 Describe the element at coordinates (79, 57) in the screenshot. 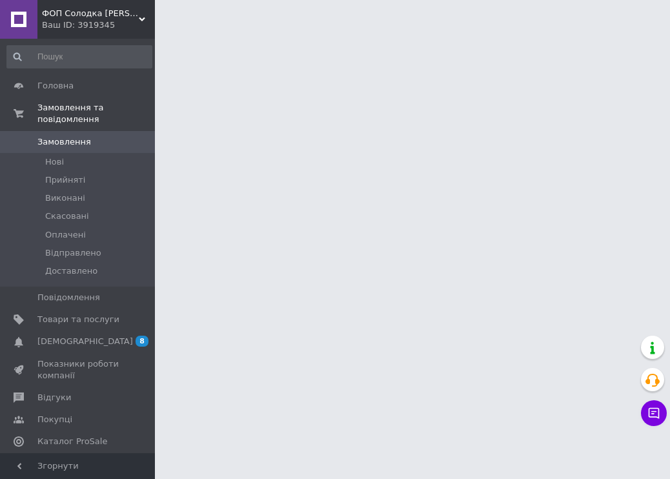

I see `input: Пошук` at that location.